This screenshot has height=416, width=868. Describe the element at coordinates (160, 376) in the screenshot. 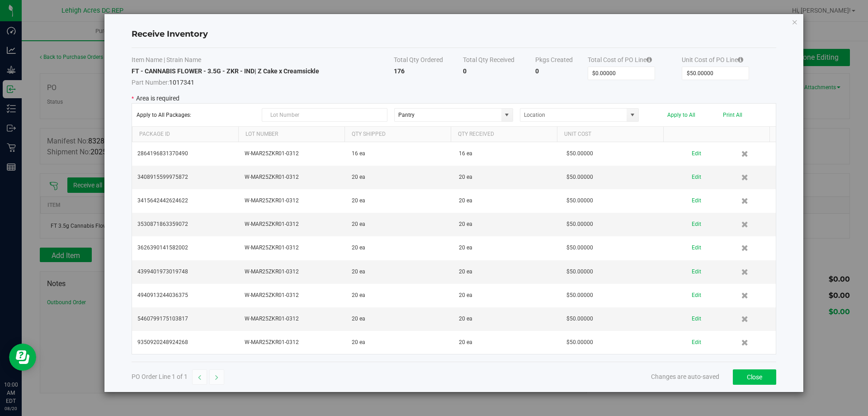

I see `span: PO Order Line 1 of 1` at that location.